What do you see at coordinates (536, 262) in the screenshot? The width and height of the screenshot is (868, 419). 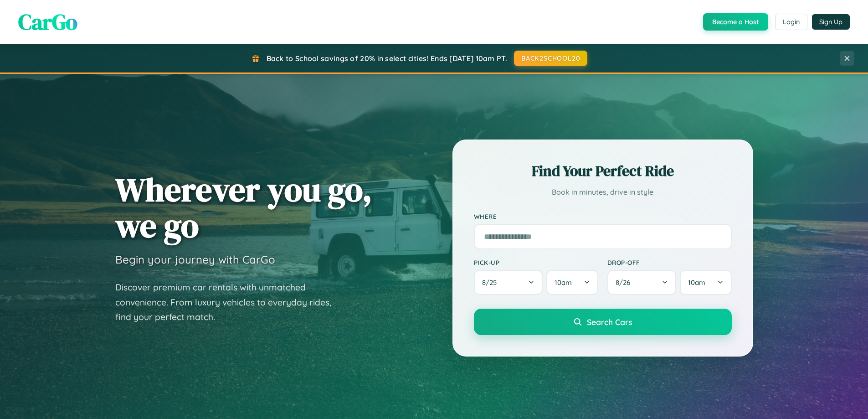 I see `label: Pick-up` at bounding box center [536, 262].